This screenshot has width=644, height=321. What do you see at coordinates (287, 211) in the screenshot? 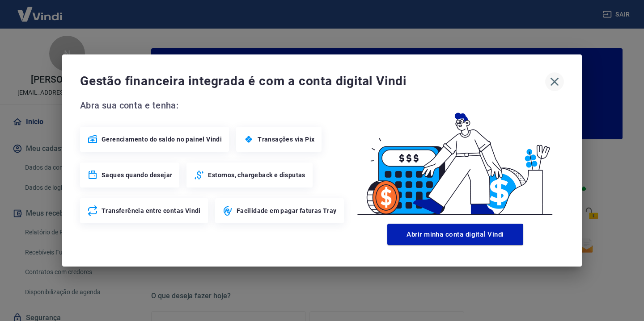
I see `span: Facilidade em pagar faturas Tray` at bounding box center [287, 211].